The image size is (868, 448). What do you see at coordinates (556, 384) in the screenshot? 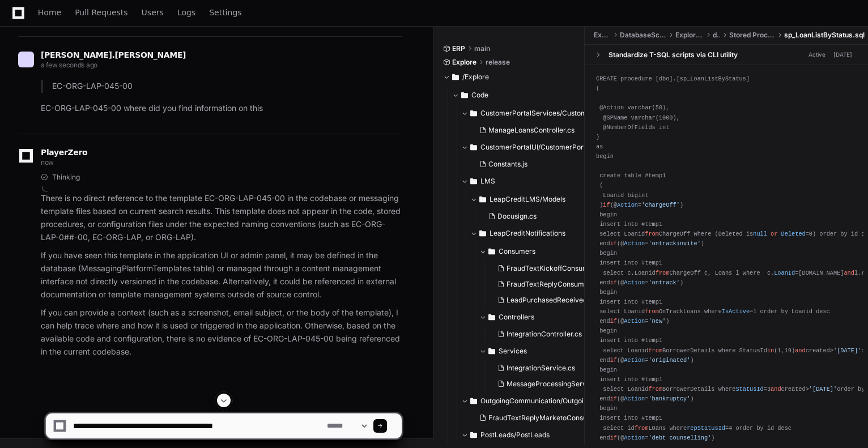
I see `span: MessageProcessingService.cs` at bounding box center [556, 384].